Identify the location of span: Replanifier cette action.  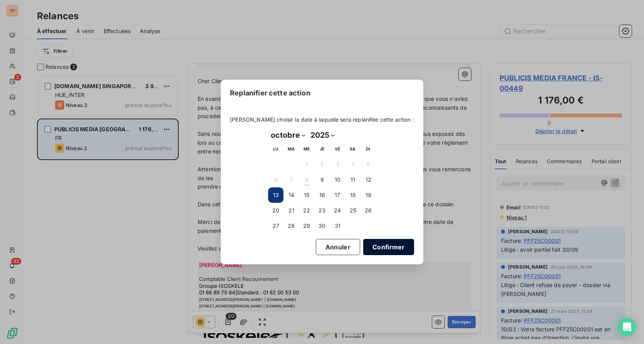
(270, 93).